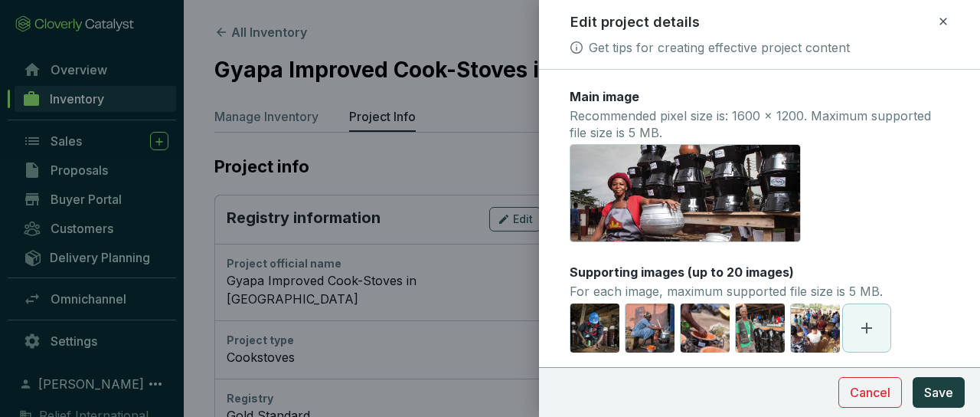  What do you see at coordinates (938, 392) in the screenshot?
I see `button: Save` at bounding box center [938, 392].